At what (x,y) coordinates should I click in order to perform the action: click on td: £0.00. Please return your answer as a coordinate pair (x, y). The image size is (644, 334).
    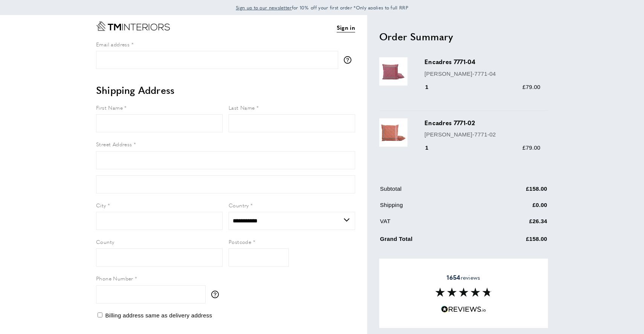
    Looking at the image, I should click on (514, 207).